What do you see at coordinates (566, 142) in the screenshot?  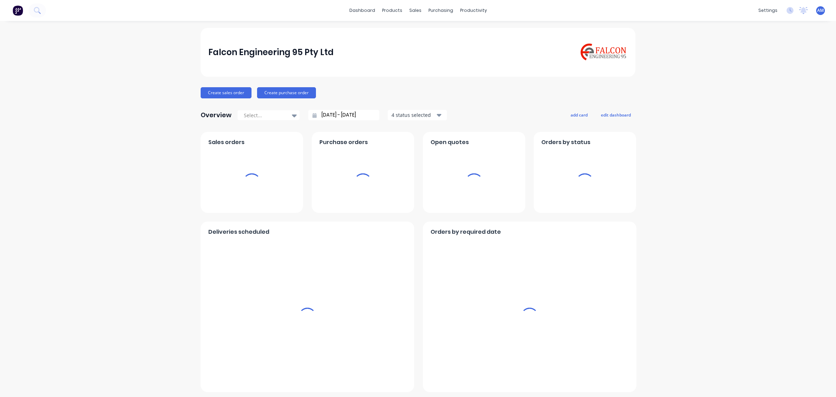 I see `span: Orders by status` at bounding box center [566, 142].